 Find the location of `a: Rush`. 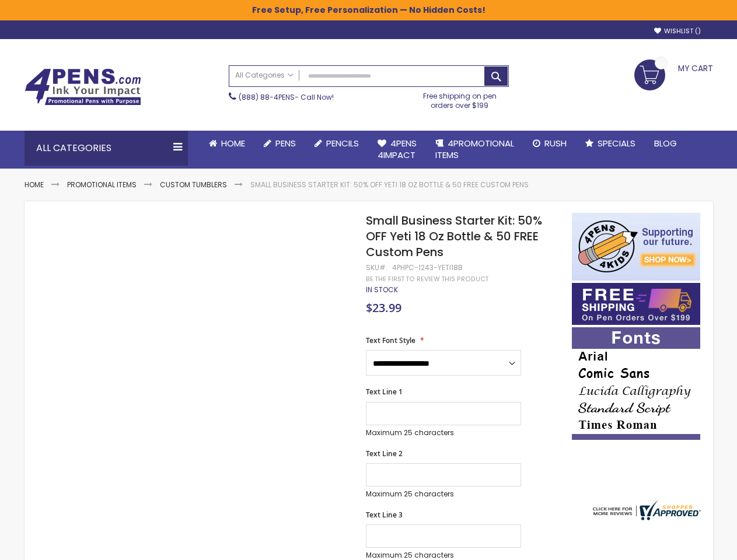

a: Rush is located at coordinates (549, 143).